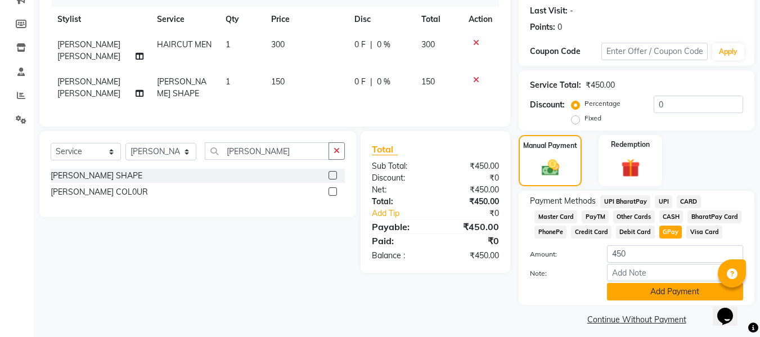  I want to click on label: Note:, so click(560, 274).